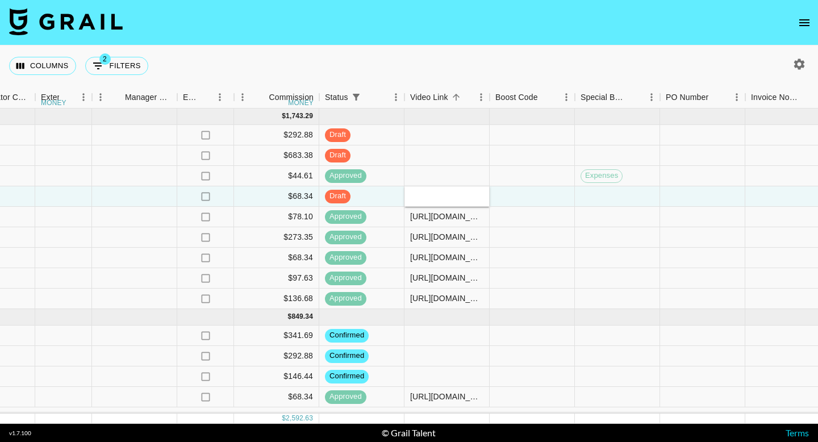 The height and width of the screenshot is (442, 818). Describe the element at coordinates (277, 278) in the screenshot. I see `div: $97.63` at that location.